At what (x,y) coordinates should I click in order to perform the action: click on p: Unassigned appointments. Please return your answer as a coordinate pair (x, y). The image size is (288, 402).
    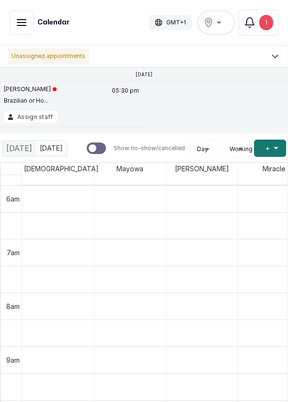
    Looking at the image, I should click on (48, 56).